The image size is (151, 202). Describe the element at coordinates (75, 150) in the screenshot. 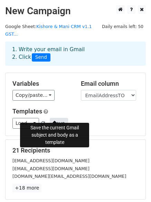

I see `h5: 21 Recipients` at that location.